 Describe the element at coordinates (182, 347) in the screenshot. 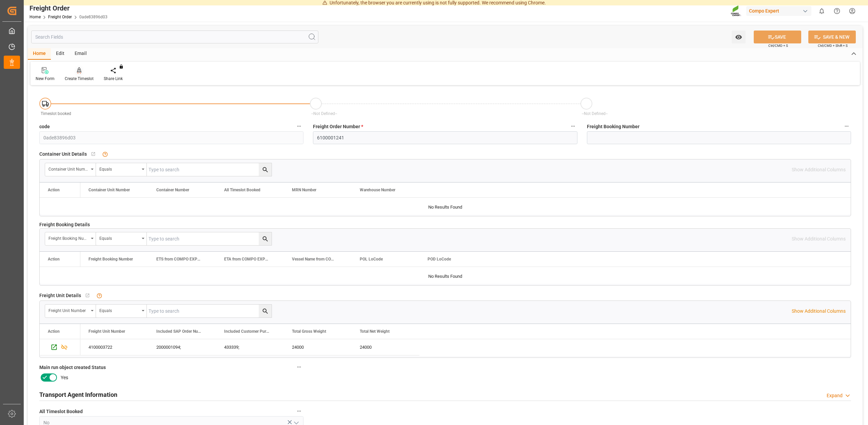

I see `div: 2000001094;` at that location.